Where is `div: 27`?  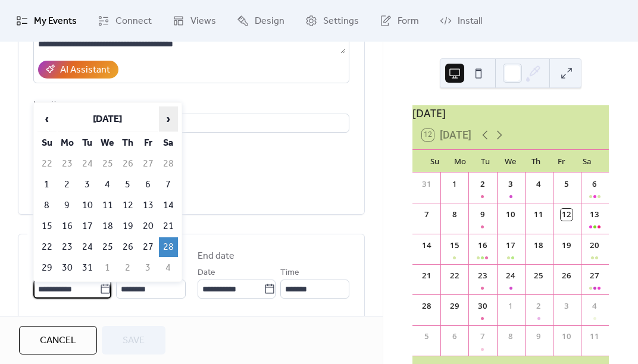 div: 27 is located at coordinates (595, 276).